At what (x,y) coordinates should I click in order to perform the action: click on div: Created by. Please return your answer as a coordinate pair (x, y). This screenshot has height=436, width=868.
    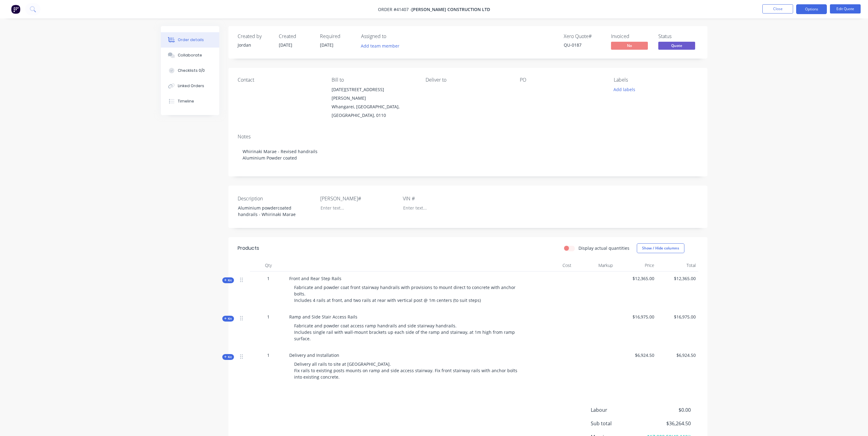
    Looking at the image, I should click on (254, 36).